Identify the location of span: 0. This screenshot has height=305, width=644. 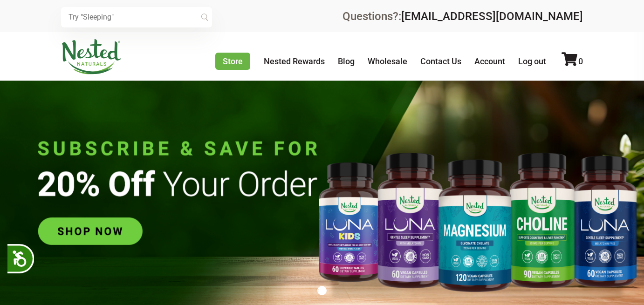
(580, 61).